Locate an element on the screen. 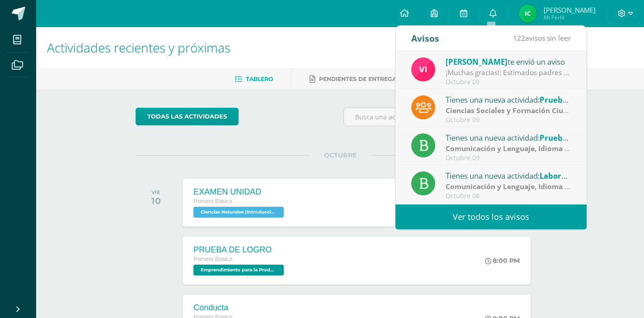  div: PRUEBA DE LOGRO is located at coordinates (240, 250).